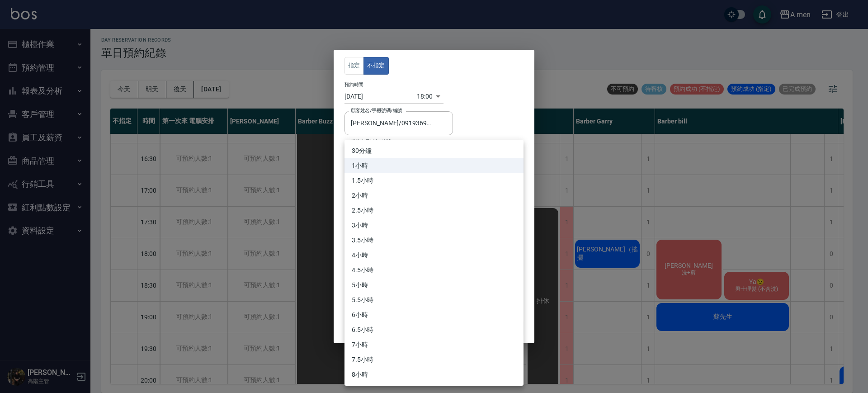 This screenshot has height=393, width=868. Describe the element at coordinates (434, 315) in the screenshot. I see `li: 6小時` at that location.